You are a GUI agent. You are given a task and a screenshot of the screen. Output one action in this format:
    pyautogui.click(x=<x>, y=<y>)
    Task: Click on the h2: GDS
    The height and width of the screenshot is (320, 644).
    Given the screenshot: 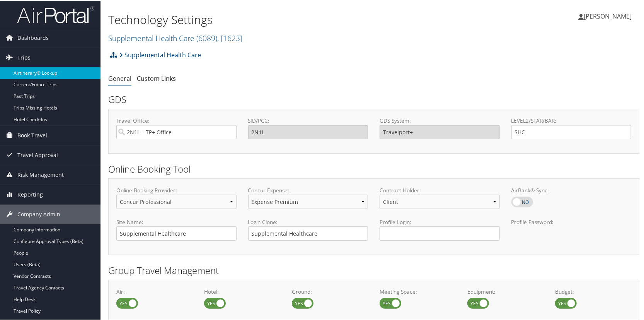 What is the action you would take?
    pyautogui.click(x=371, y=99)
    